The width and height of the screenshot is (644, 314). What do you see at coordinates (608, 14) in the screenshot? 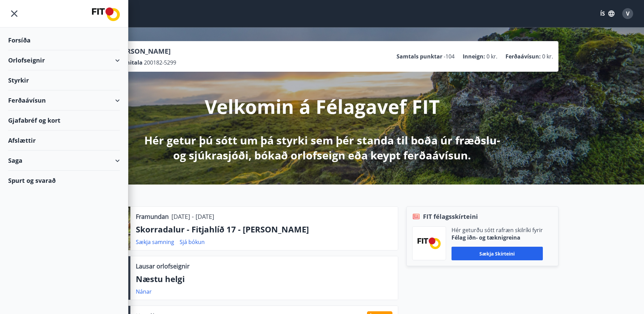
I see `button: ÍS` at bounding box center [608, 14].